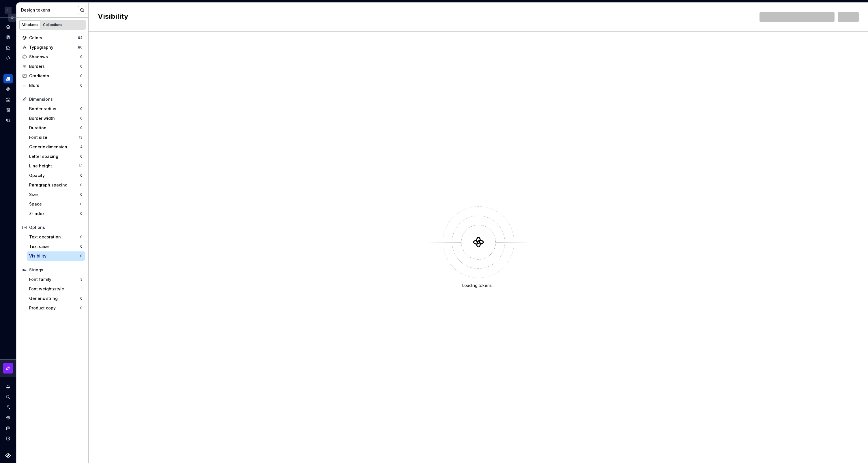  Describe the element at coordinates (8, 48) in the screenshot. I see `a: Analytics` at that location.